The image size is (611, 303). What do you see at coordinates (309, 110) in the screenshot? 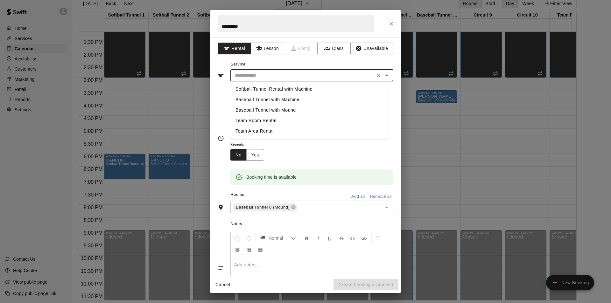
I see `li: Baseball Tunnel with Mound` at bounding box center [309, 110].